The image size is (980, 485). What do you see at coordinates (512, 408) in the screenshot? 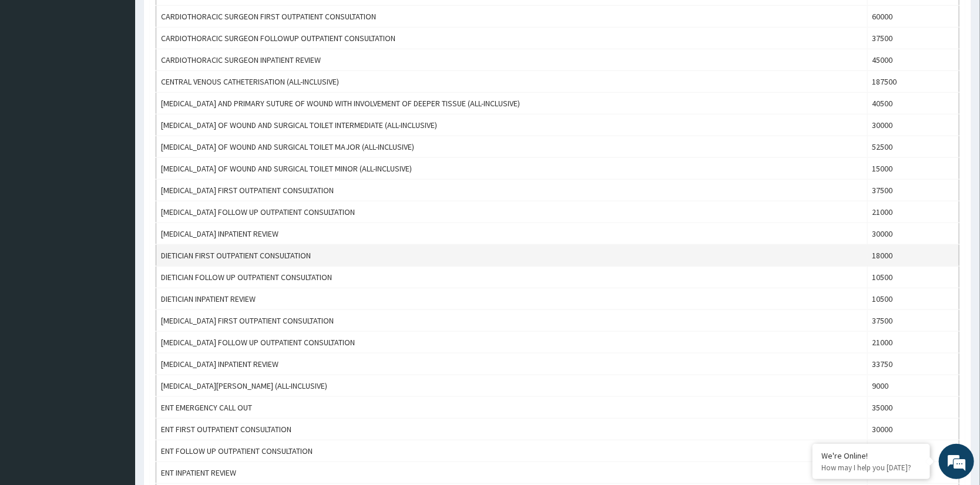
I see `td: ENT EMERGENCY CALL OUT` at bounding box center [512, 408].